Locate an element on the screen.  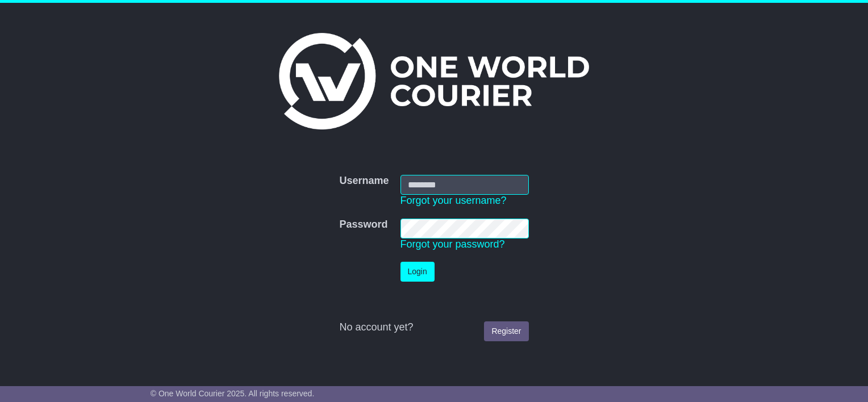
img: One World is located at coordinates (434, 81).